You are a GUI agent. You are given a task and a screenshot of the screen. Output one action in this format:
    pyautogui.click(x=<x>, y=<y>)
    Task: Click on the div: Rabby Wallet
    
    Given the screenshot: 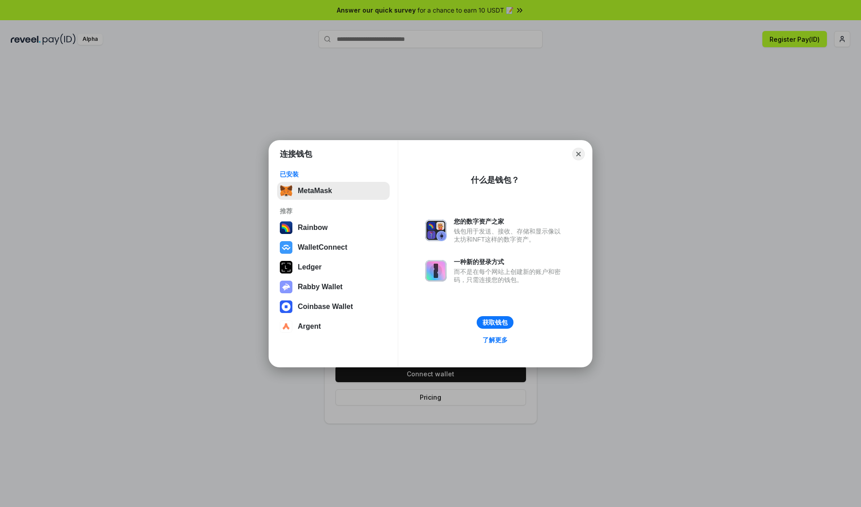 What is the action you would take?
    pyautogui.click(x=320, y=287)
    